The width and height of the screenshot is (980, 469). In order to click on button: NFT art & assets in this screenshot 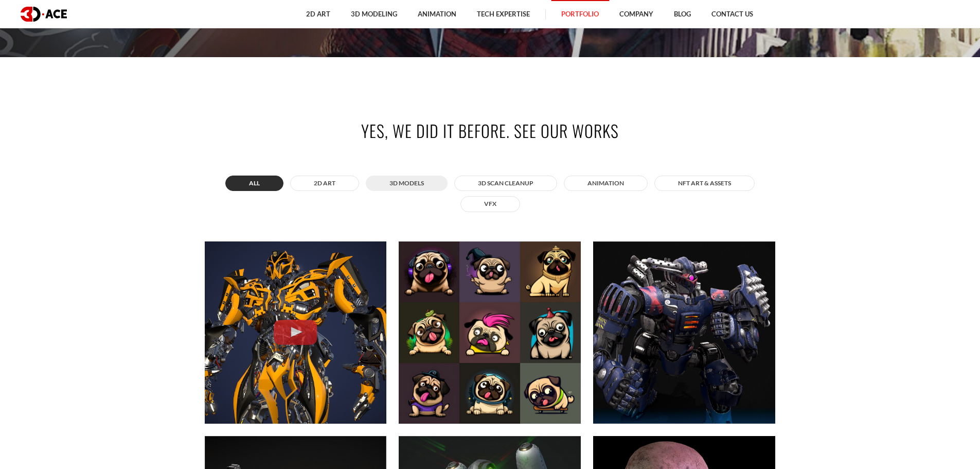, I will do `click(704, 183)`.